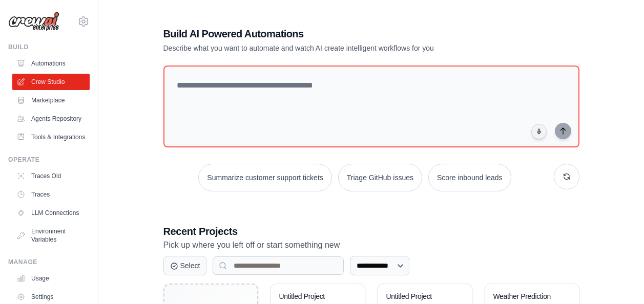 This screenshot has height=304, width=644. What do you see at coordinates (50, 82) in the screenshot?
I see `a: Crew Studio` at bounding box center [50, 82].